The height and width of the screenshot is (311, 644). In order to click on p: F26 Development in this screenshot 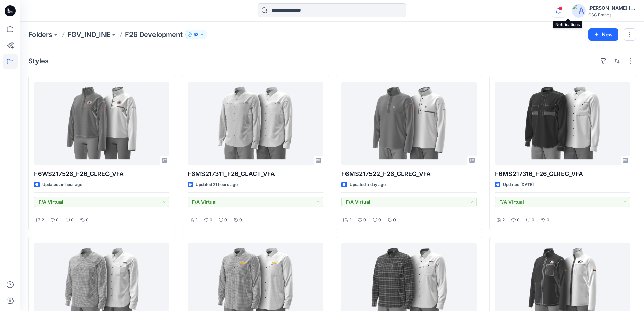, I will do `click(154, 35)`.